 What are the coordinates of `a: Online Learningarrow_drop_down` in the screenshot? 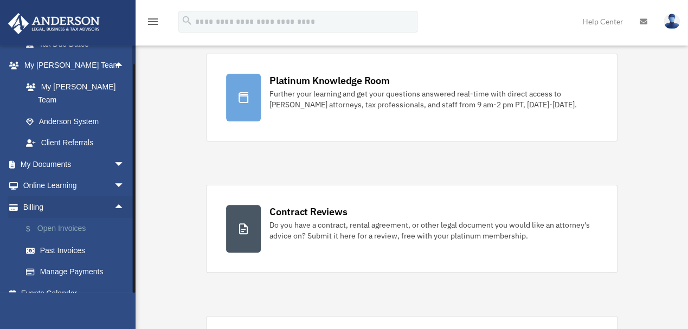 It's located at (74, 186).